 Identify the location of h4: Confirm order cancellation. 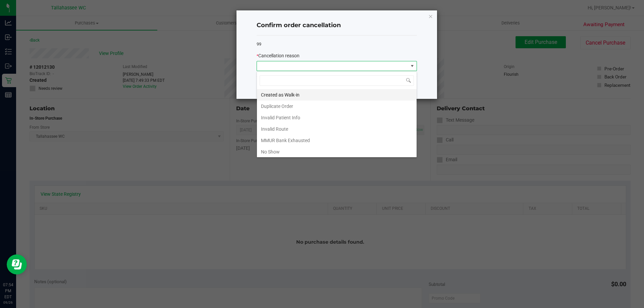
(337, 25).